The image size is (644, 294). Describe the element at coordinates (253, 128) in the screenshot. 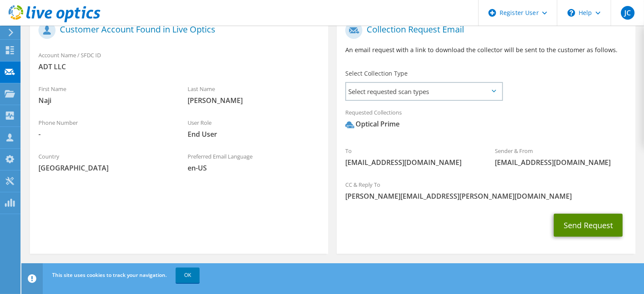

I see `div: User Role` at that location.